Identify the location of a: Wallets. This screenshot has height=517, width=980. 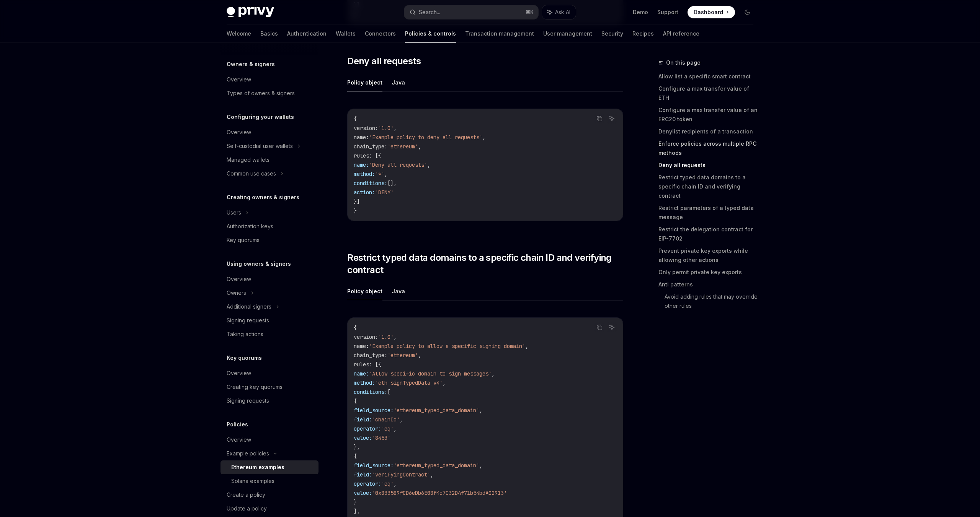
(346, 34).